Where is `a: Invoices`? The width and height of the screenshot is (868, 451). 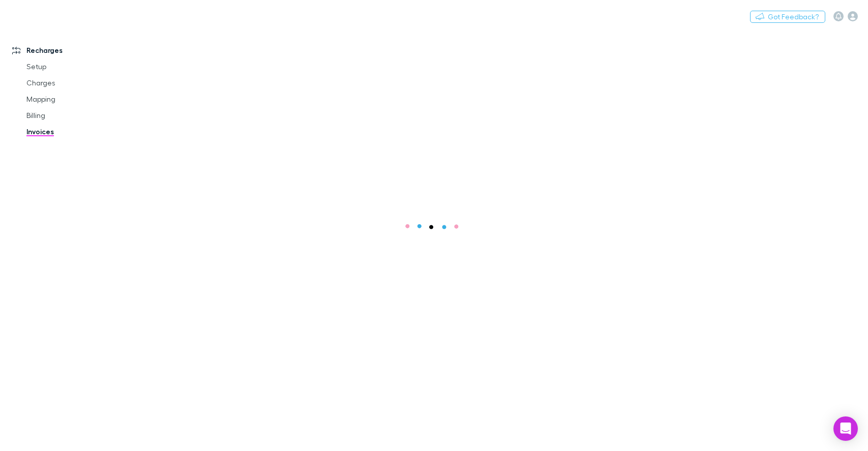
a: Invoices is located at coordinates (77, 132).